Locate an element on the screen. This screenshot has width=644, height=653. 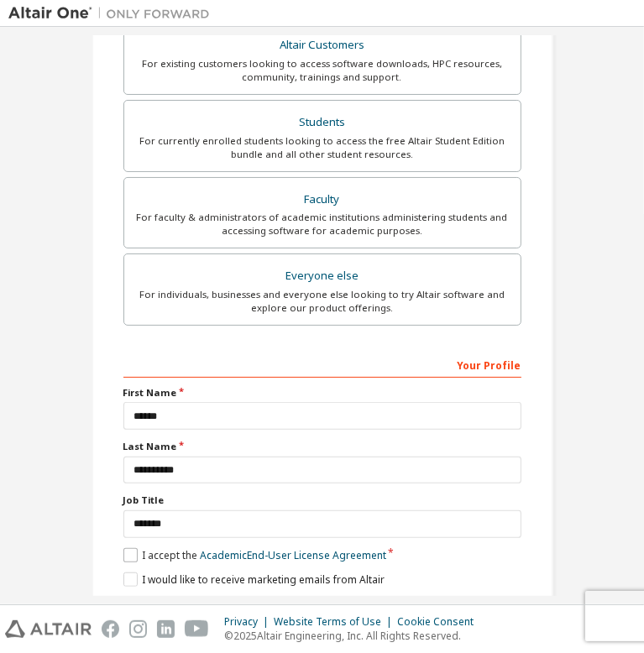
label: I would like to receive marketing emails from Altair is located at coordinates (253, 579).